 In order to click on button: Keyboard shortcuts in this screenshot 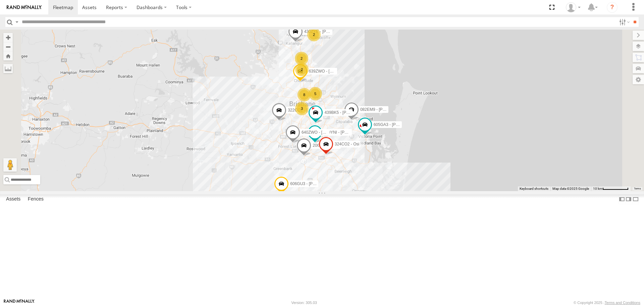, I will do `click(534, 189)`.